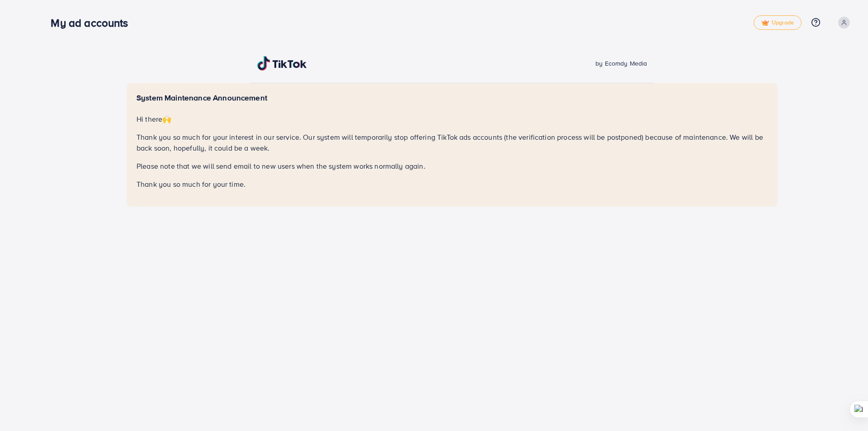  I want to click on p: Thank you so much for your interest in our service. Our system will temporarily stop offering Tik..., so click(452, 142).